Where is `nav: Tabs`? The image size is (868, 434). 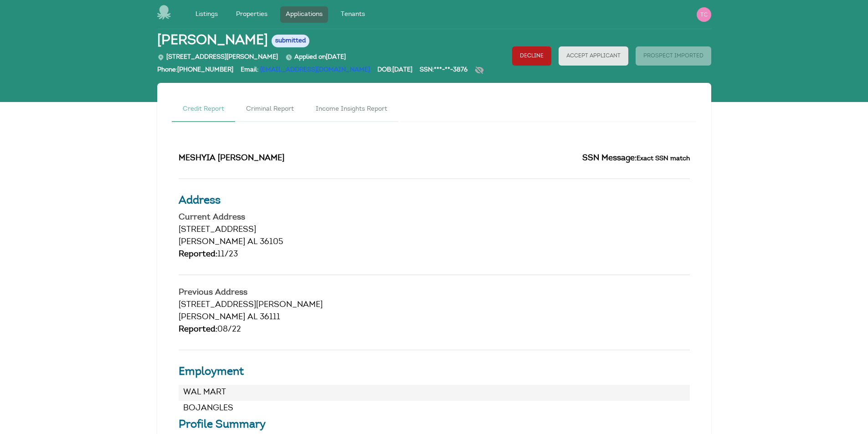 nav: Tabs is located at coordinates (434, 110).